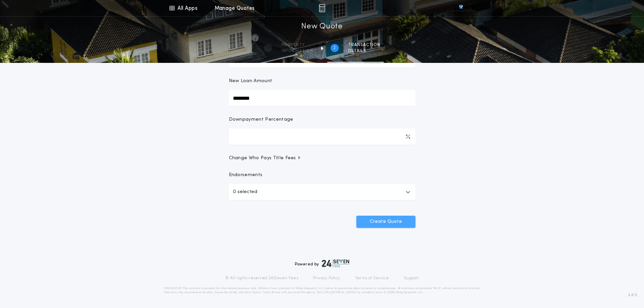 The width and height of the screenshot is (644, 308). I want to click on button: Change Who Pays Title Fees, so click(322, 158).